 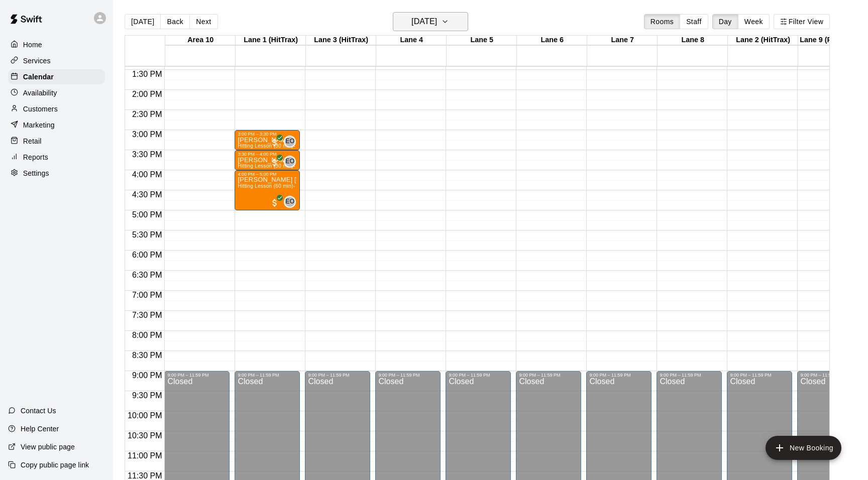 I want to click on p: Copy public page link, so click(x=55, y=465).